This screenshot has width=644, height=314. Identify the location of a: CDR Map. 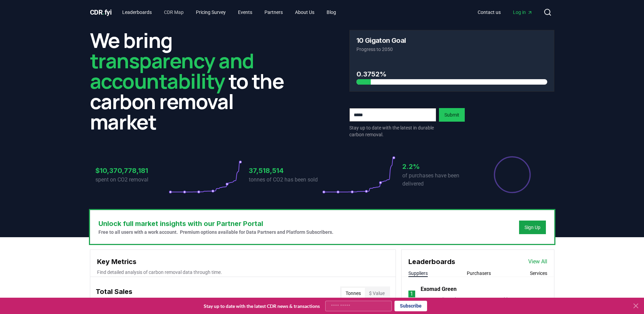
(174, 12).